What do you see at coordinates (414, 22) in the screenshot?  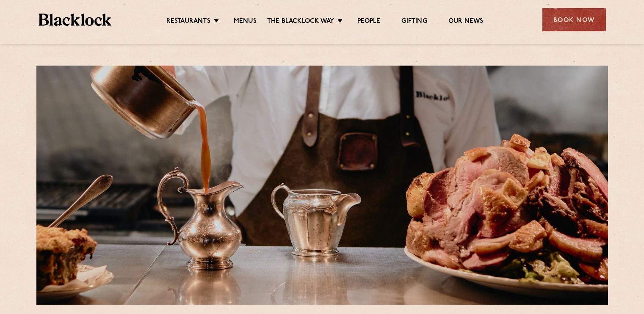 I see `a: Gifting` at bounding box center [414, 22].